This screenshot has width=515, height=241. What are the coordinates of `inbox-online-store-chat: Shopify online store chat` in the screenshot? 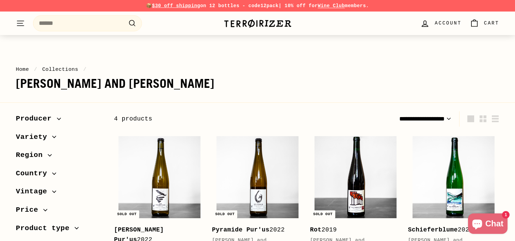 It's located at (488, 224).